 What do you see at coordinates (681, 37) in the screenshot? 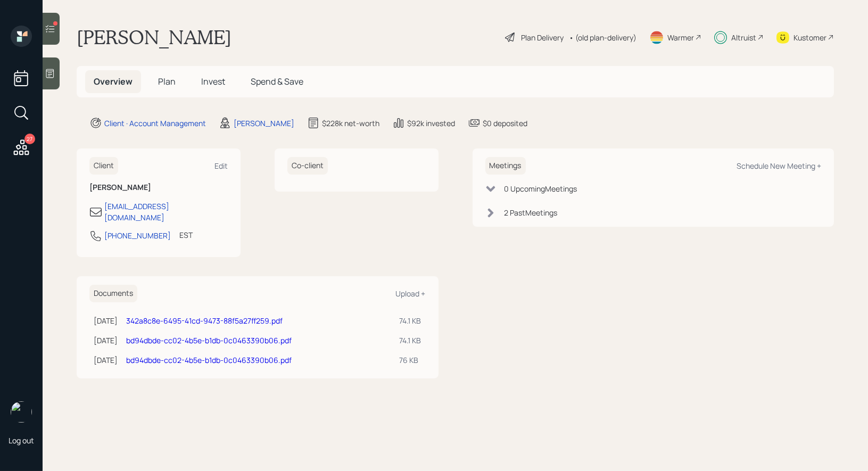
I see `div: Warmer` at bounding box center [681, 37].